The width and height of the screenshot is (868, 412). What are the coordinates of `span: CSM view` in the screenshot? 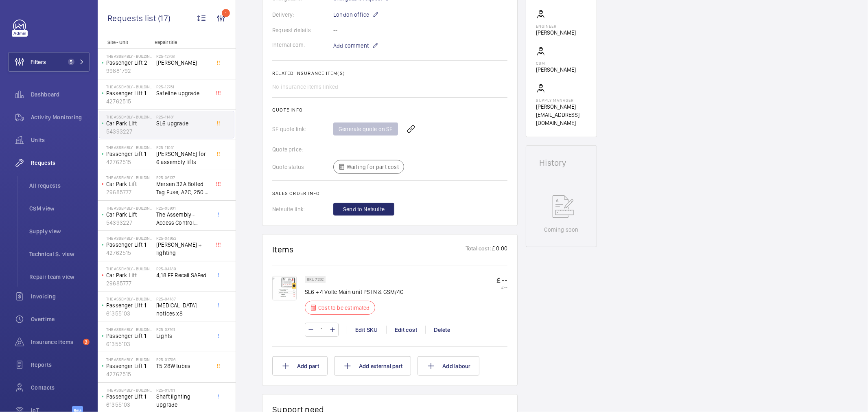 It's located at (59, 209).